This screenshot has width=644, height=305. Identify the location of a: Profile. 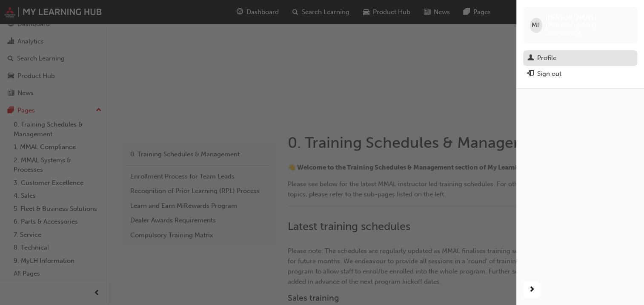
(580, 58).